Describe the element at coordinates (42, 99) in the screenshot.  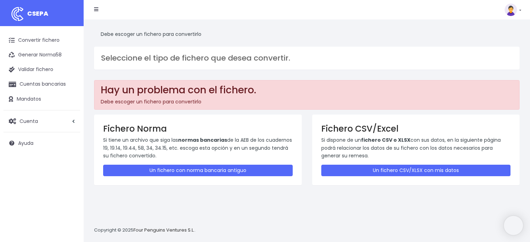
I see `a: Mandatos` at that location.